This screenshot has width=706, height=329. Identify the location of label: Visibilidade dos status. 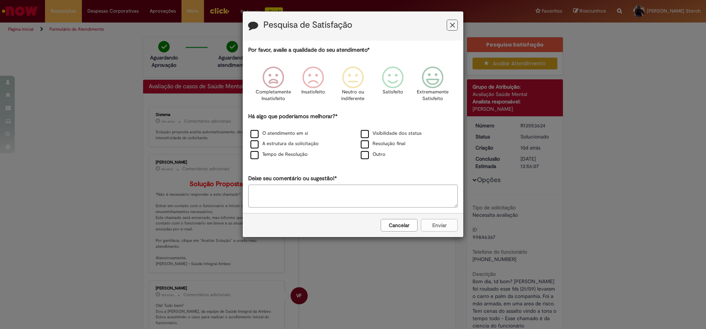
(391, 133).